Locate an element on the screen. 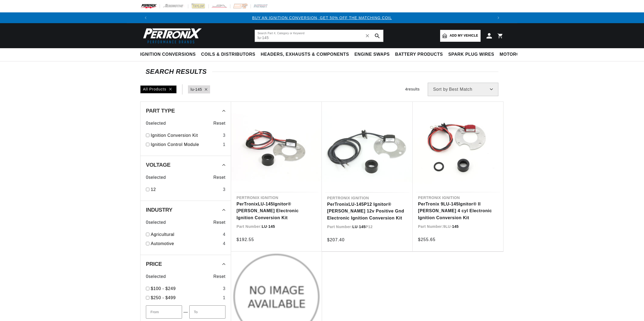 The image size is (644, 321). a: lu-145 is located at coordinates (196, 89).